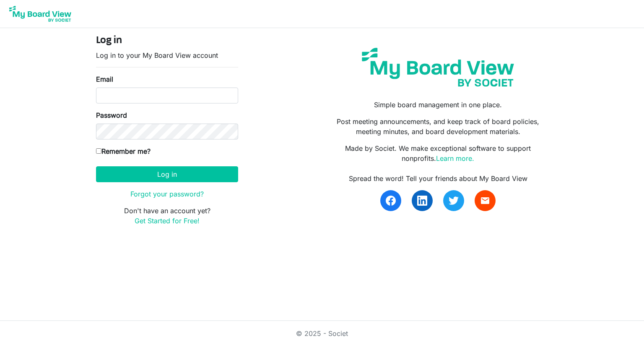 This screenshot has height=346, width=644. Describe the element at coordinates (422, 201) in the screenshot. I see `img: linkedin.svg` at that location.